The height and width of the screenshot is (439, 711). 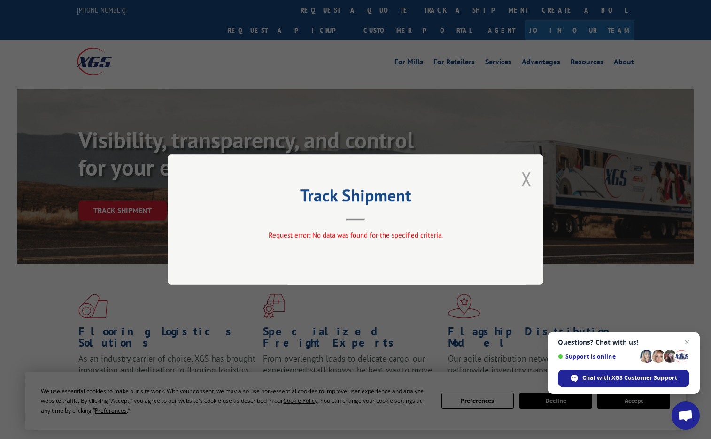 What do you see at coordinates (526, 178) in the screenshot?
I see `button: Close modal` at bounding box center [526, 178].